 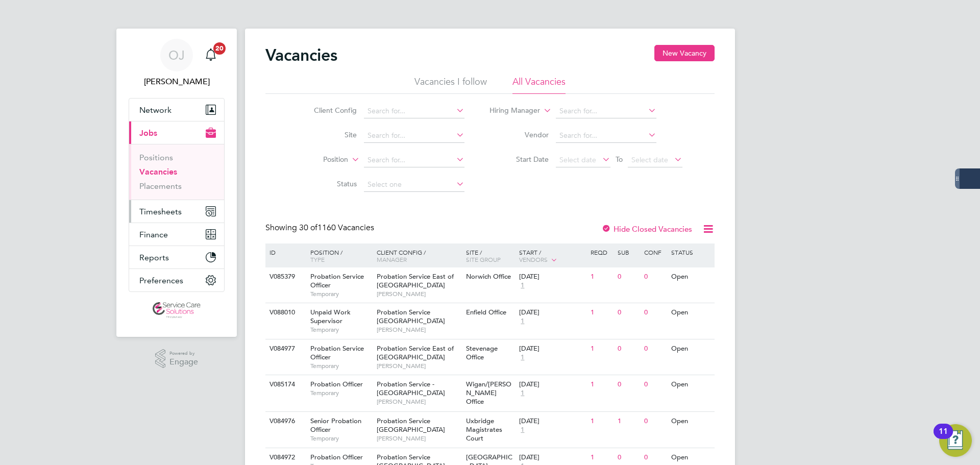 I want to click on div: 11, so click(x=943, y=438).